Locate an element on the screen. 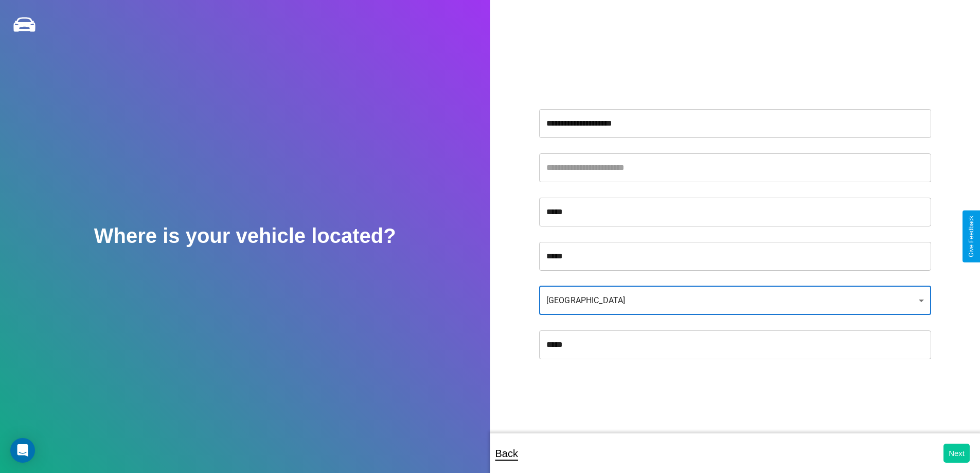 The width and height of the screenshot is (980, 473). button: Next is located at coordinates (957, 453).